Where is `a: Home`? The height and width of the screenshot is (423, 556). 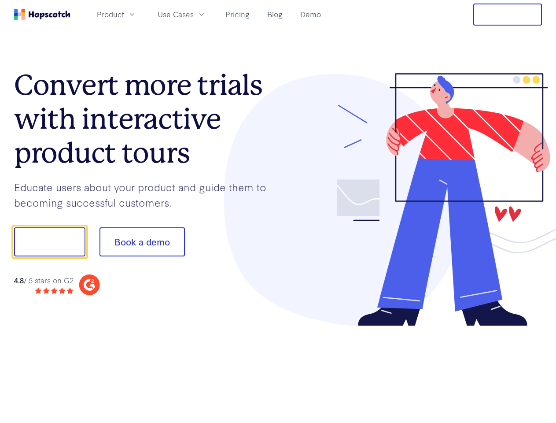 a: Home is located at coordinates (42, 14).